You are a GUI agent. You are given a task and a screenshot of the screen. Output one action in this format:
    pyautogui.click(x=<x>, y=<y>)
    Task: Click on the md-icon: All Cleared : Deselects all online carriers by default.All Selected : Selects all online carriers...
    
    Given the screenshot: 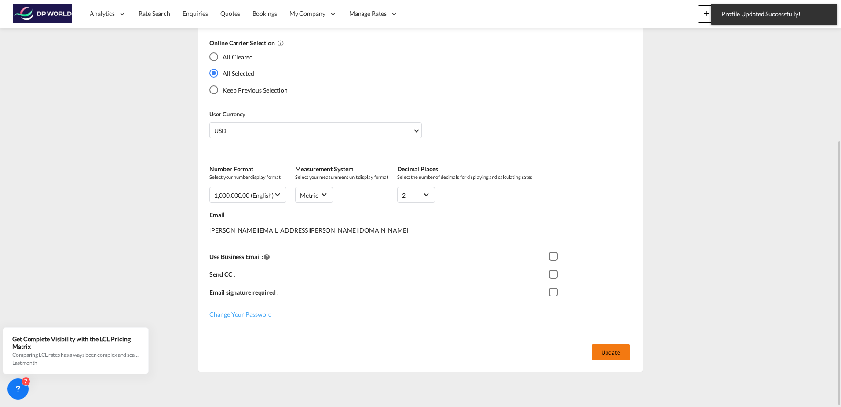 What is the action you would take?
    pyautogui.click(x=281, y=43)
    